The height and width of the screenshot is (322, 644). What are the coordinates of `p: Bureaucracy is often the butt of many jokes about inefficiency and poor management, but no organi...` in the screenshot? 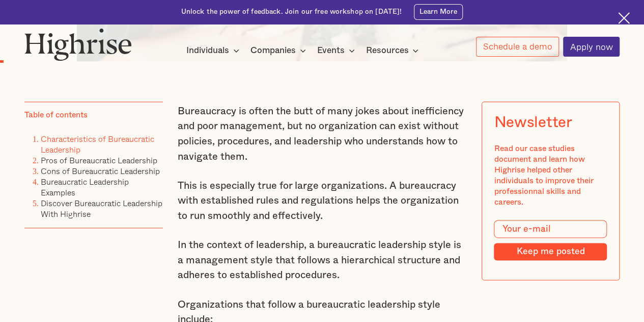 It's located at (322, 134).